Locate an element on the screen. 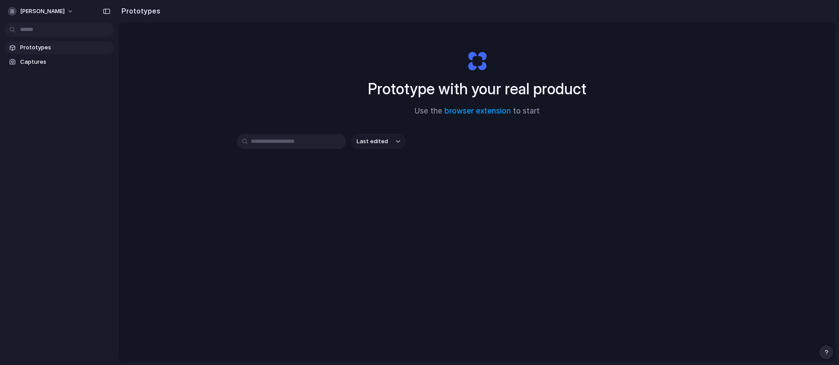  h2: Prototypes is located at coordinates (139, 11).